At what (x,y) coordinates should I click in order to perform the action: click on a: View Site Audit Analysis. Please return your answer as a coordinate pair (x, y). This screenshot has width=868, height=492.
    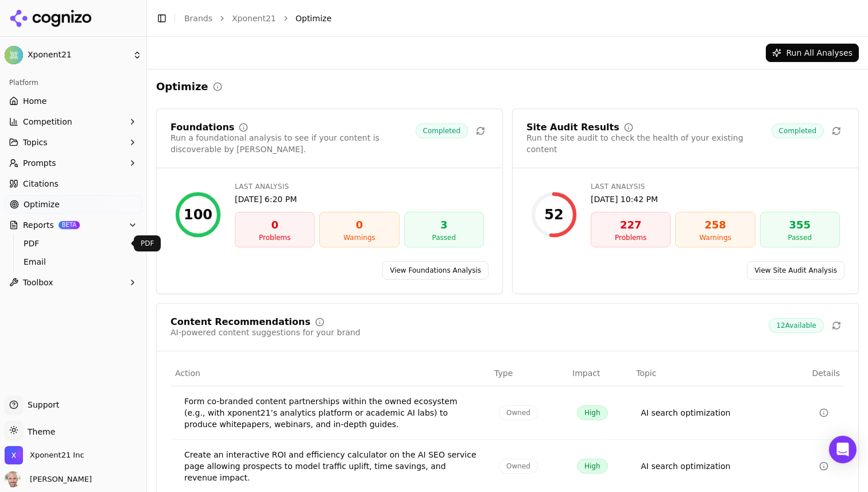
    Looking at the image, I should click on (796, 270).